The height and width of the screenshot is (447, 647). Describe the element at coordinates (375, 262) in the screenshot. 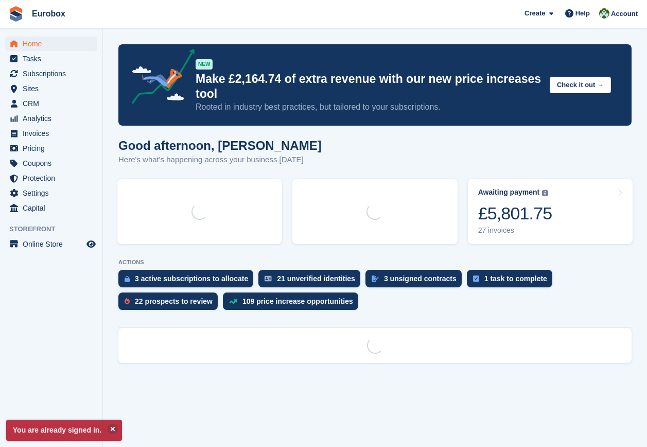

I see `p: ACTIONS` at that location.